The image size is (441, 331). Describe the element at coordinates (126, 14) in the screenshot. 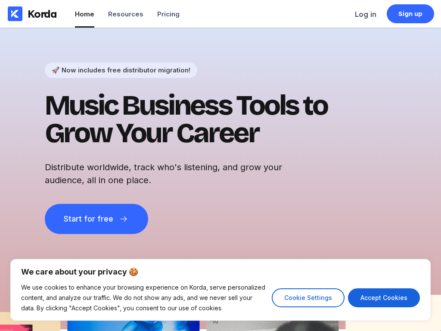

I see `div: Resources` at that location.